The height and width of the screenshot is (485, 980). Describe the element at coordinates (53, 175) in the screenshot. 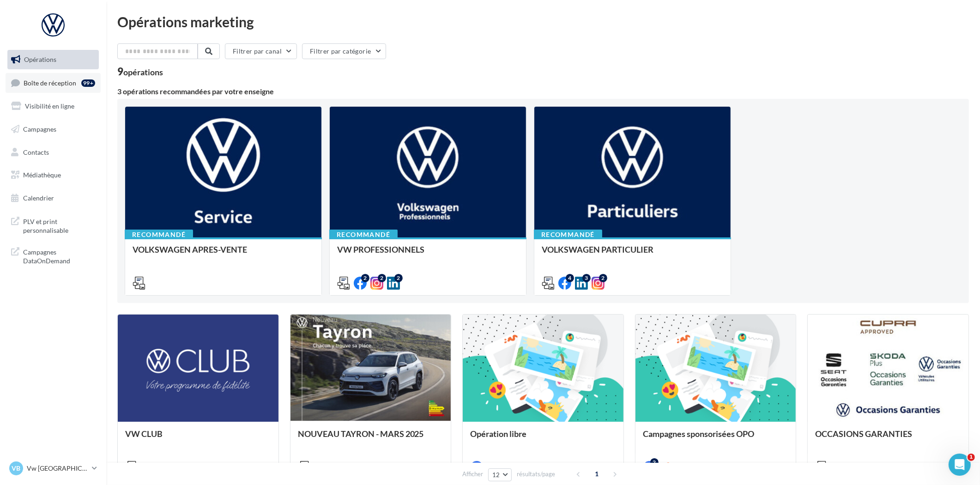

I see `a: Médiathèque` at that location.